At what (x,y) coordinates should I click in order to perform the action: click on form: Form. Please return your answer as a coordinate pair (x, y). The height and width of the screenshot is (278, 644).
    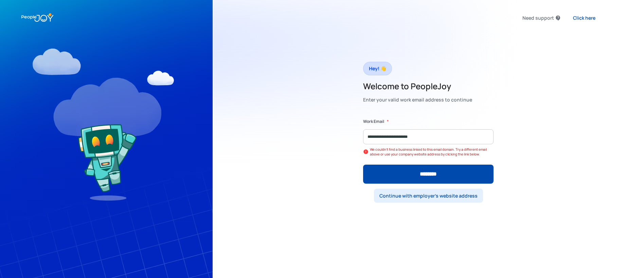
    Looking at the image, I should click on (428, 150).